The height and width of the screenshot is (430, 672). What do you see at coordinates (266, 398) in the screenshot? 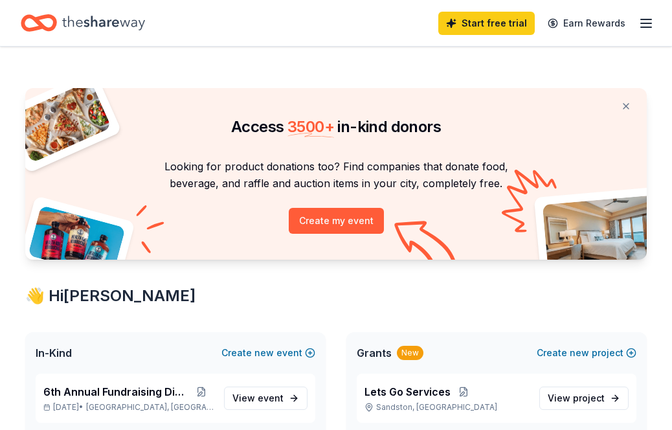
I see `a: View event` at bounding box center [266, 398].